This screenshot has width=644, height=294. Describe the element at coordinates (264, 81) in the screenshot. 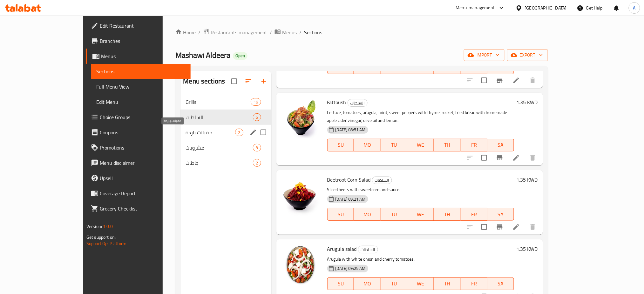

I see `button: Add section` at that location.